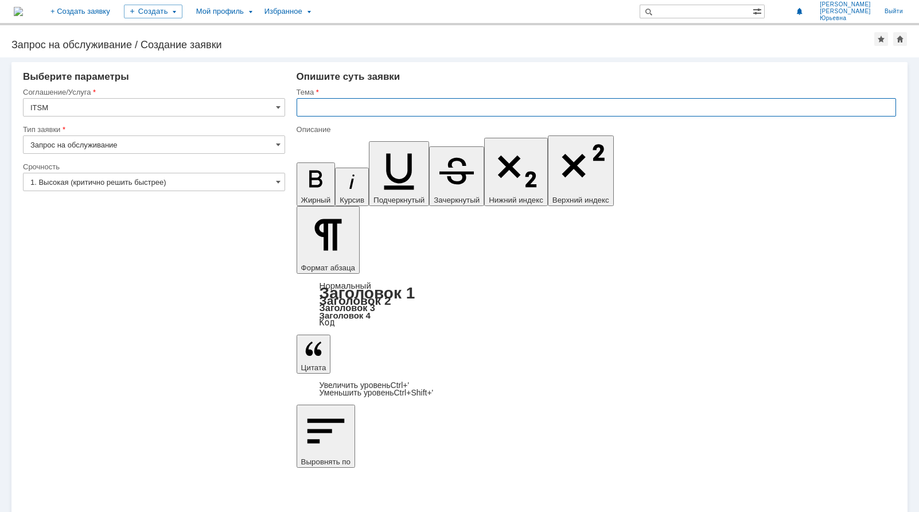  What do you see at coordinates (314, 354) in the screenshot?
I see `button: Цитата` at bounding box center [314, 354].